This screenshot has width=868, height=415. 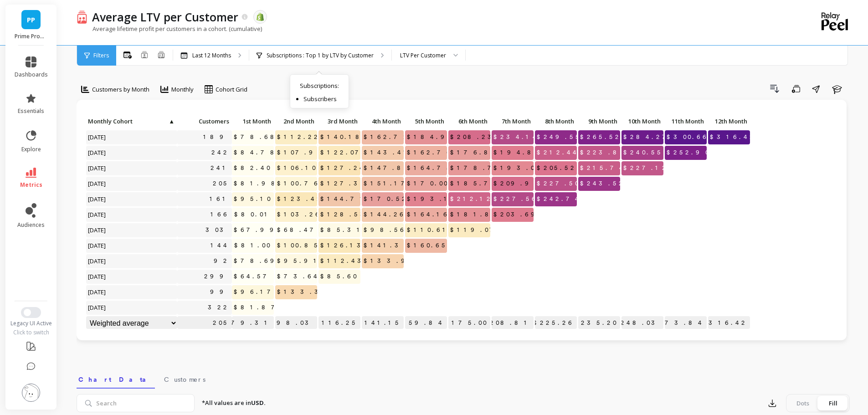 I want to click on span: $316.42, so click(x=733, y=137).